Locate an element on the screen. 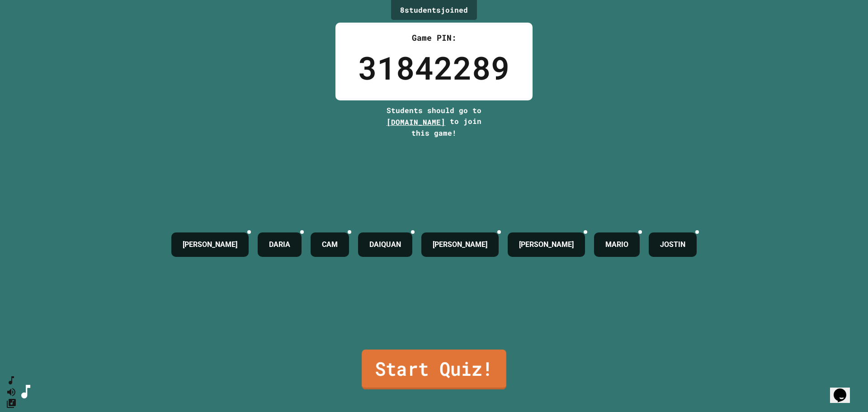 Image resolution: width=868 pixels, height=412 pixels. div: Students should go to to join this game! is located at coordinates (434, 121).